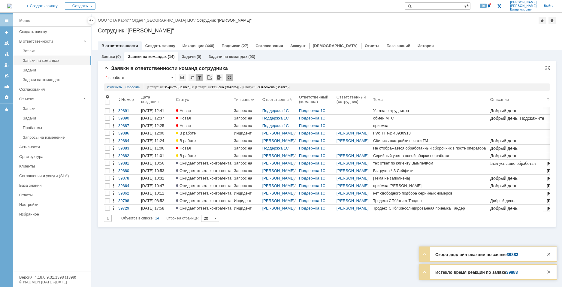  What do you see at coordinates (128, 178) in the screenshot?
I see `a: 39878` at bounding box center [128, 178].